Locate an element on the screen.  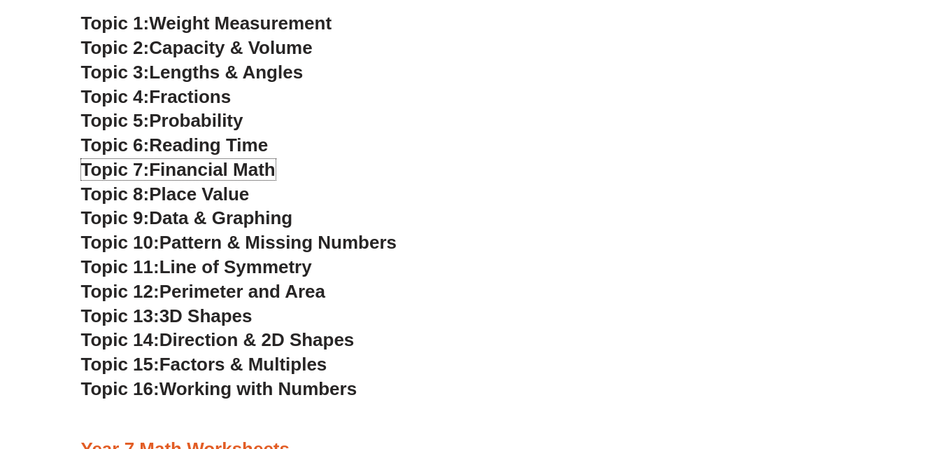
span: Reading Time is located at coordinates (209, 145).